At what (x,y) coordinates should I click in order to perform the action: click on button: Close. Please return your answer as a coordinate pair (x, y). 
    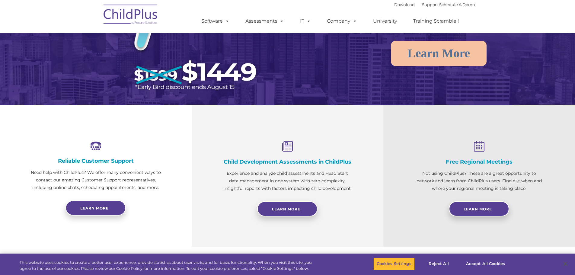
    Looking at the image, I should click on (565, 264).